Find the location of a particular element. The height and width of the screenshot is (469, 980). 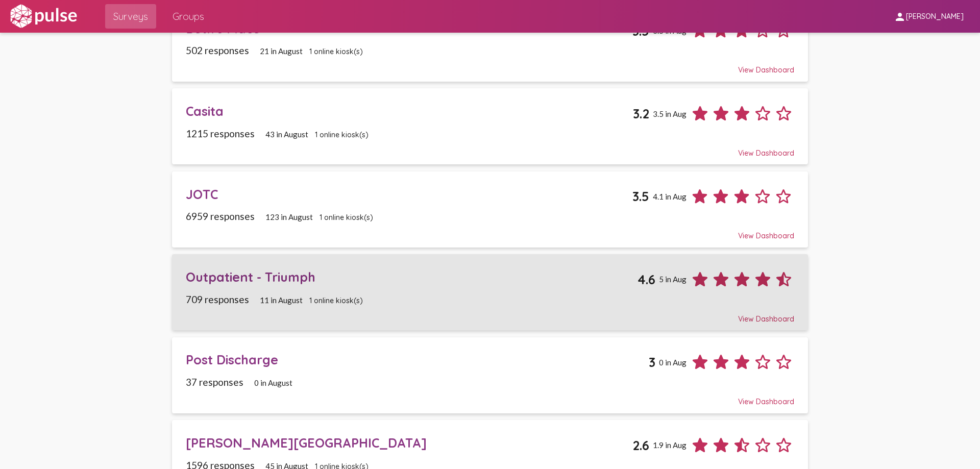

span: 3.5 in Aug is located at coordinates (670, 114).